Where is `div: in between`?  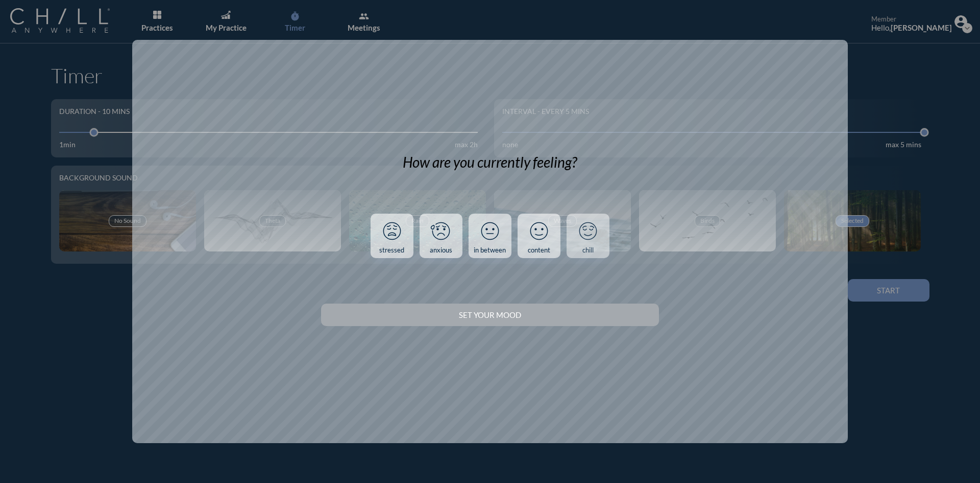 div: in between is located at coordinates (490, 250).